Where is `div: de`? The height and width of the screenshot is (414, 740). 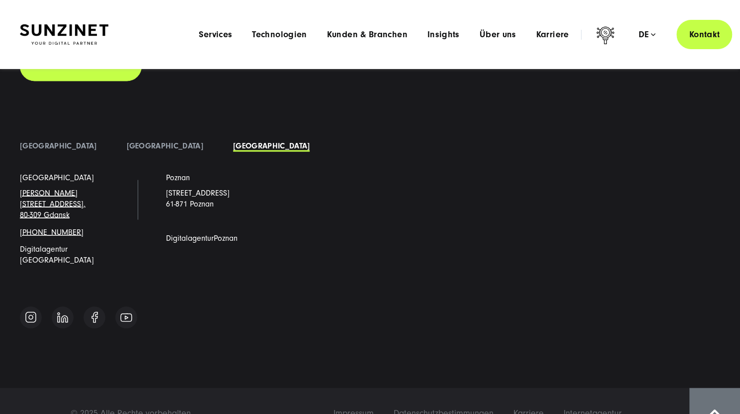
div: de is located at coordinates (646, 35).